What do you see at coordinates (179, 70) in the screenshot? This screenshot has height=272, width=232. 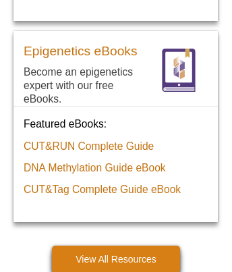 I see `img: eBooks` at bounding box center [179, 70].